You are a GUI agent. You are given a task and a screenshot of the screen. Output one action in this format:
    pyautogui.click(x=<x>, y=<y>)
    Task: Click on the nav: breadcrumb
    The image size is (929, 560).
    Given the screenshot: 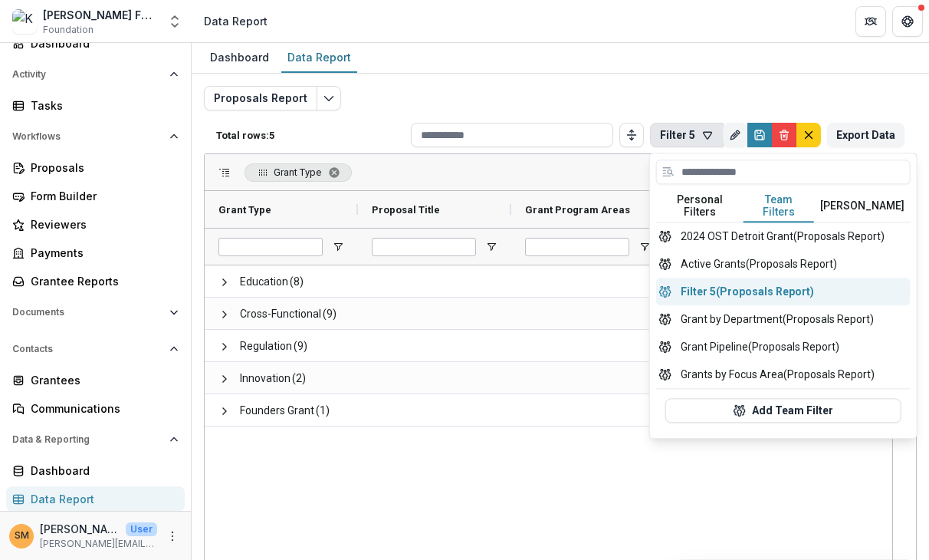 What is the action you would take?
    pyautogui.click(x=236, y=21)
    